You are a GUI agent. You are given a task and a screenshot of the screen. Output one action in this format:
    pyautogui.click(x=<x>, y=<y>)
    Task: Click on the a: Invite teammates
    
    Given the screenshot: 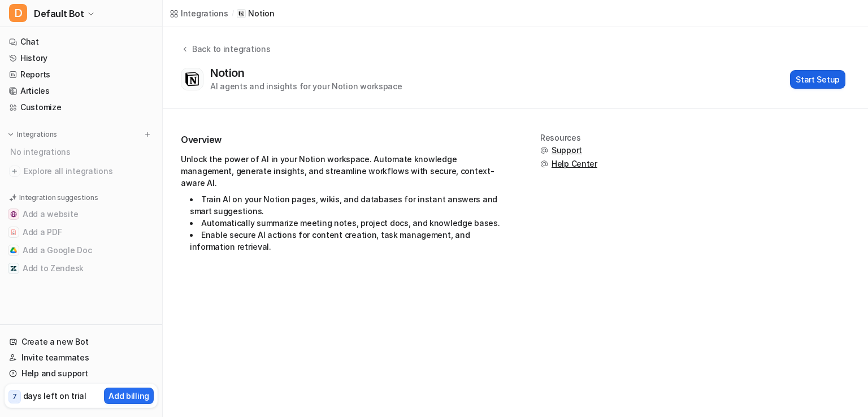 What is the action you would take?
    pyautogui.click(x=81, y=358)
    